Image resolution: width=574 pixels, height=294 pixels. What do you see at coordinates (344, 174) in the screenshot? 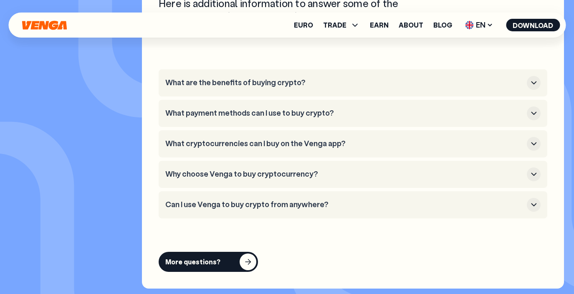
I see `h3: Why choose Venga to buy cryptocurrency?` at bounding box center [344, 174].